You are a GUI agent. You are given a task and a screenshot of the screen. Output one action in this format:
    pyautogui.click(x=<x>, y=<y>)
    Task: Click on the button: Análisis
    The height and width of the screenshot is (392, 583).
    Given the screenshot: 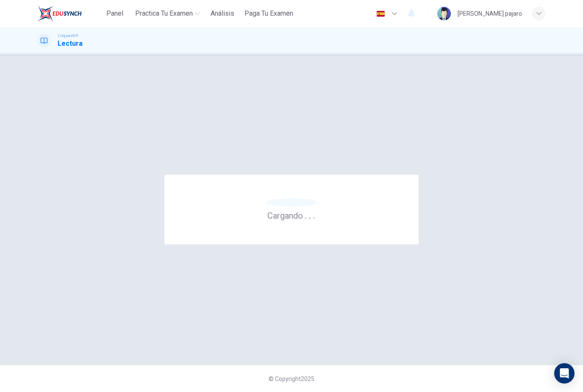 What is the action you would take?
    pyautogui.click(x=223, y=14)
    